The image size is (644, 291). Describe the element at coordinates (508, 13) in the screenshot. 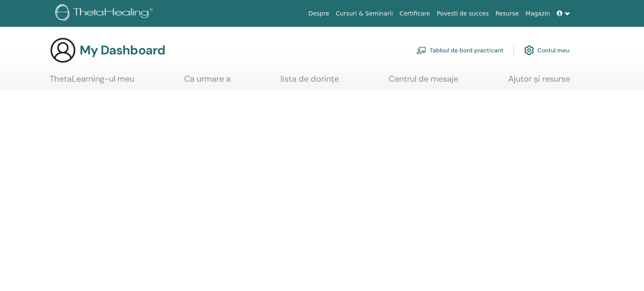

I see `a: Resurse` at that location.